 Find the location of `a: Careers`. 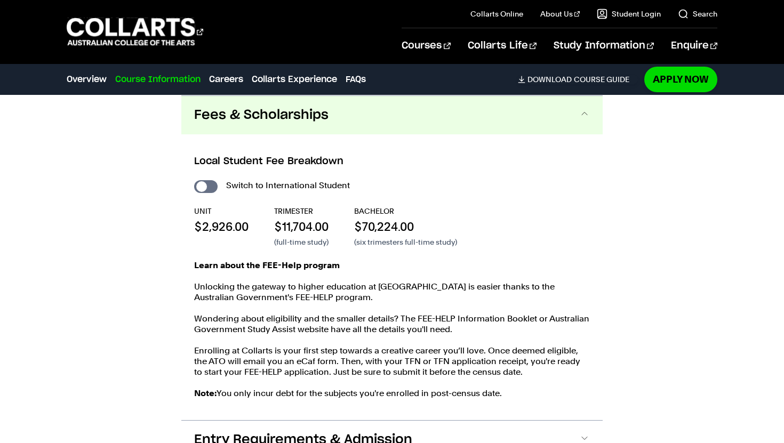

a: Careers is located at coordinates (226, 80).